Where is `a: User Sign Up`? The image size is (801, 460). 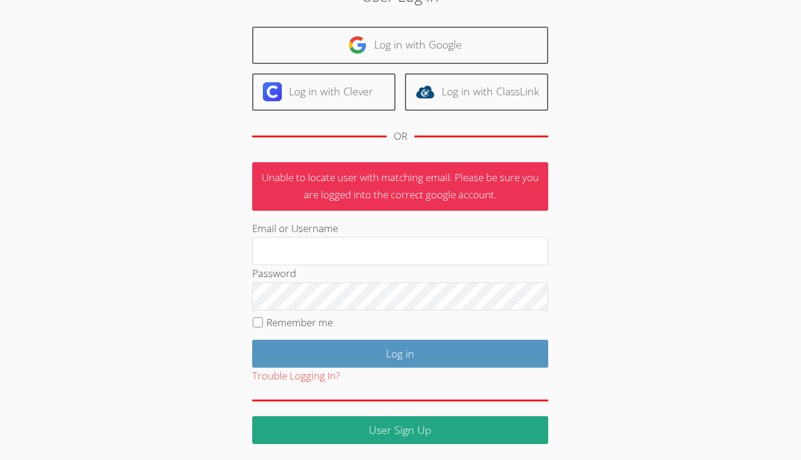
a: User Sign Up is located at coordinates (400, 430).